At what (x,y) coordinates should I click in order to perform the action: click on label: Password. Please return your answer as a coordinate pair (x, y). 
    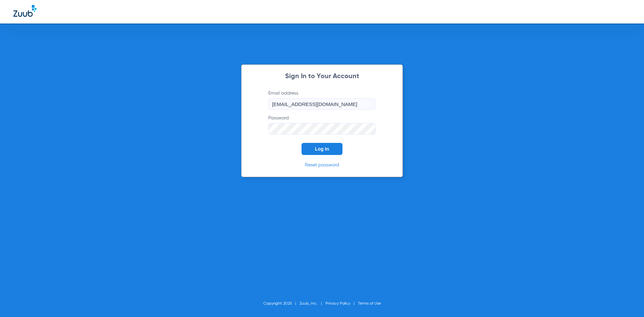
    Looking at the image, I should click on (322, 125).